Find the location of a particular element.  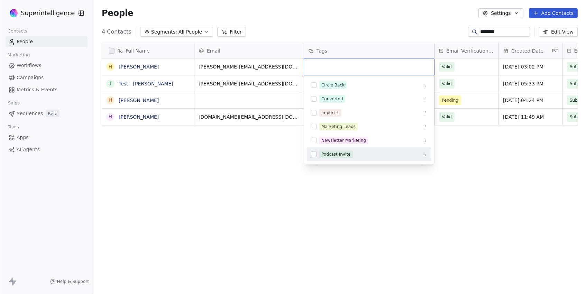

div: Import 1 is located at coordinates (330, 113).